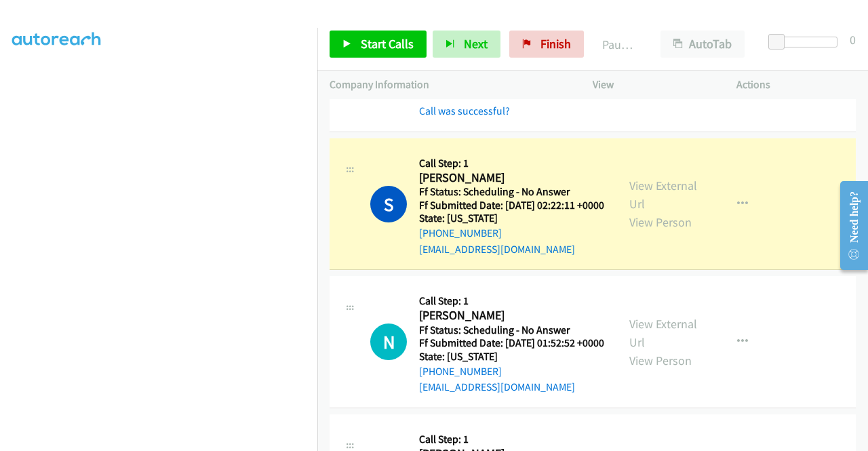 This screenshot has width=868, height=451. What do you see at coordinates (619, 44) in the screenshot?
I see `p: Paused` at bounding box center [619, 44].